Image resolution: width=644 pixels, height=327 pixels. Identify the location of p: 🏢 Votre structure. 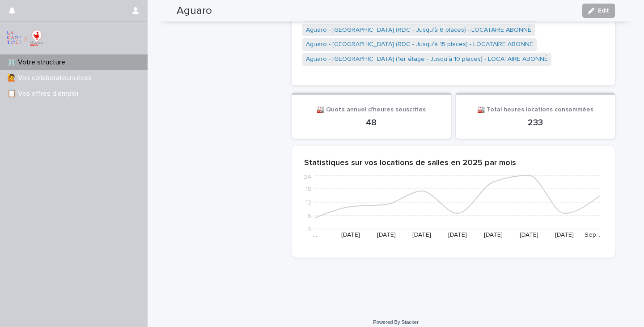
(38, 62).